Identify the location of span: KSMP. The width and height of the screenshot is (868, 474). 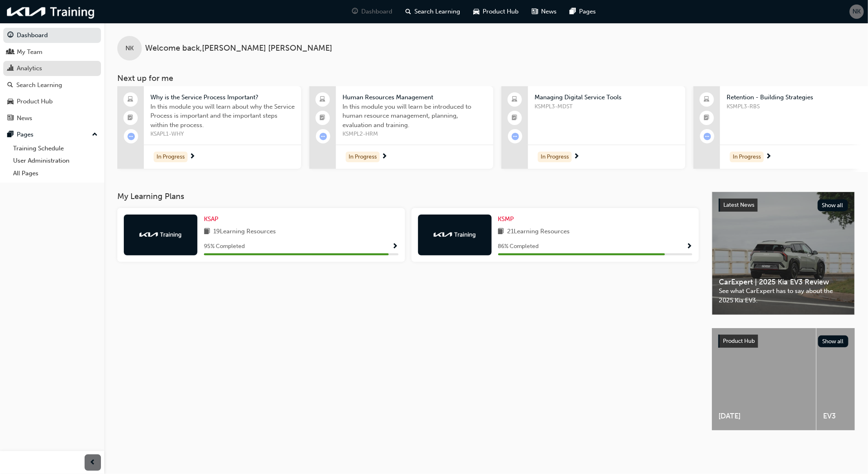
(506, 219).